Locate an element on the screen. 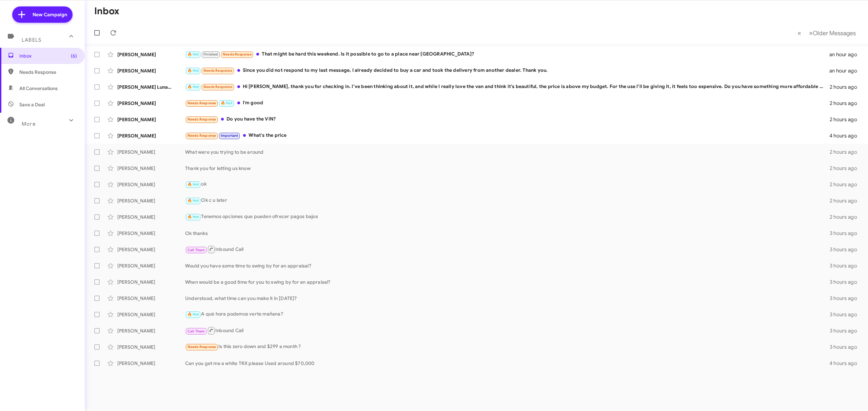  span: (6) is located at coordinates (74, 56).